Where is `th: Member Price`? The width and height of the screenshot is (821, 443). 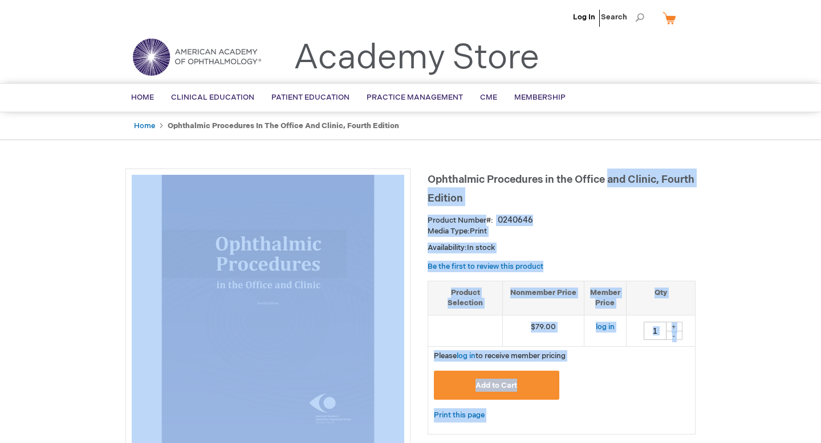 th: Member Price is located at coordinates (605, 298).